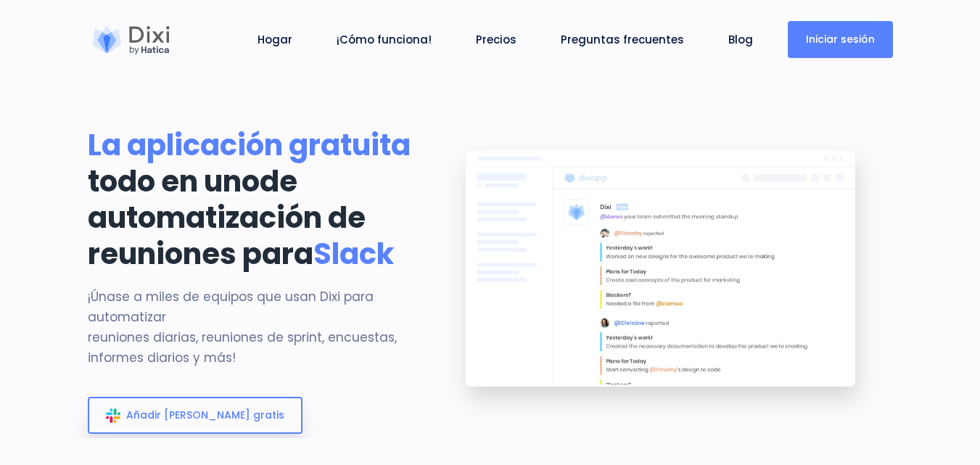  Describe the element at coordinates (622, 40) in the screenshot. I see `a: Preguntas frecuentes` at that location.